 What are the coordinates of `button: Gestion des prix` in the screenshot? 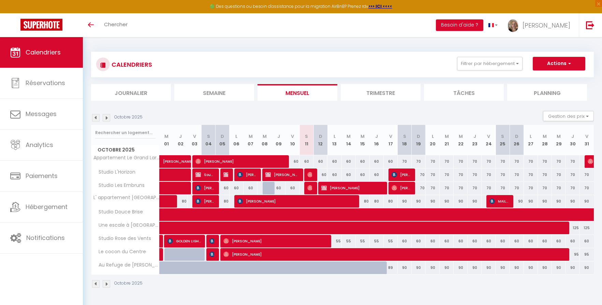 It's located at (568, 116).